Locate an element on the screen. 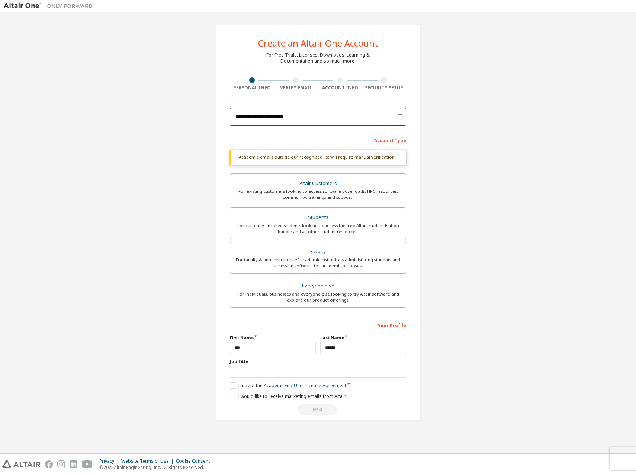 The width and height of the screenshot is (636, 475). label: I accept the is located at coordinates (288, 385).